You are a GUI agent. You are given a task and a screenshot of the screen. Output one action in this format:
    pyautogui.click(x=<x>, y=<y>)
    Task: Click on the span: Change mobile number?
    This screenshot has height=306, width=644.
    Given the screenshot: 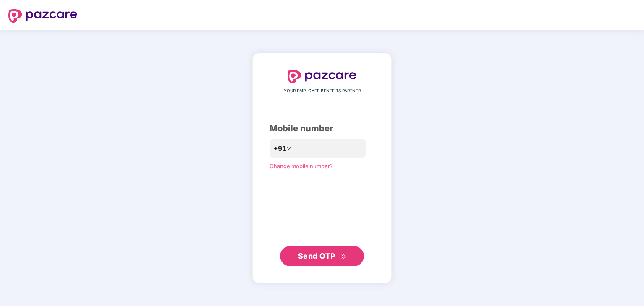 What is the action you would take?
    pyautogui.click(x=301, y=166)
    